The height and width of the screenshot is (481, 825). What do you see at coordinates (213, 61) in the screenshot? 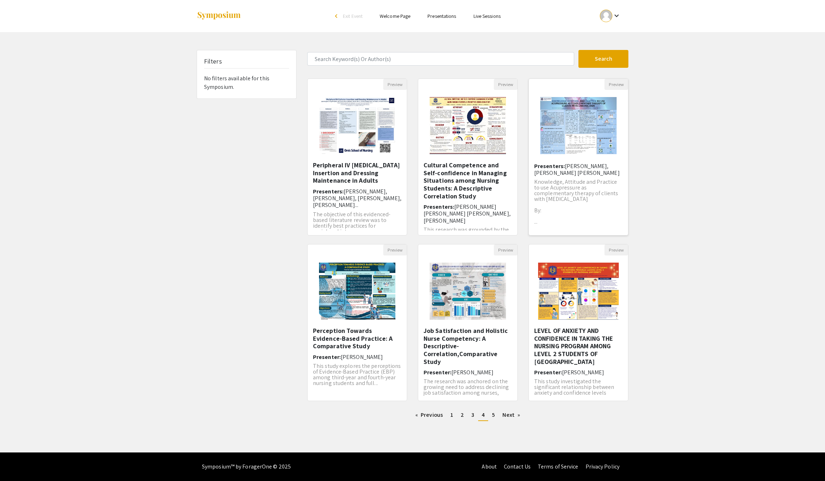
I see `h5: Filters` at bounding box center [213, 61].